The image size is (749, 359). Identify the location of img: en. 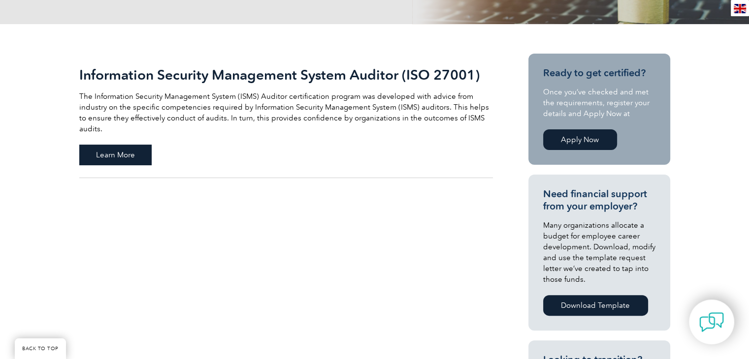
(739, 8).